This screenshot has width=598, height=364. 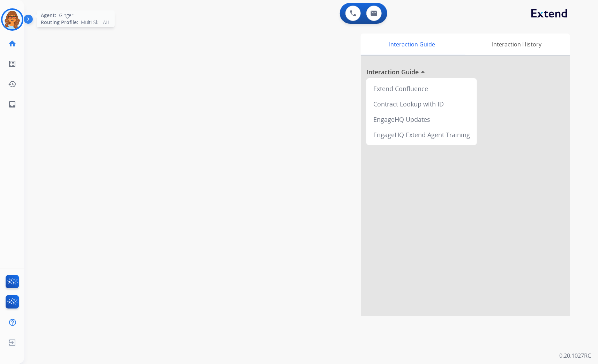 I want to click on span: Routing Profile:, so click(x=59, y=22).